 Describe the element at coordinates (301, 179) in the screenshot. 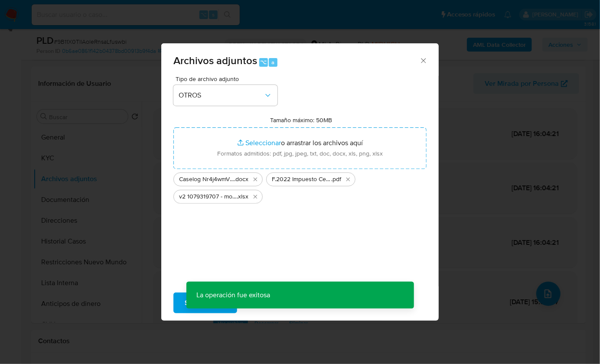

I see `span: F.2022 Impuesto Cedular Renta financiera DURAN 2024` at that location.